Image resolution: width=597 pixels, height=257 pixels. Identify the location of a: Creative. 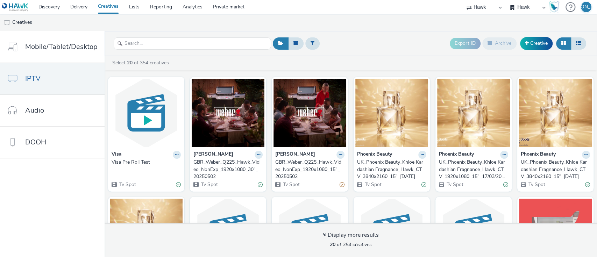
(536, 43).